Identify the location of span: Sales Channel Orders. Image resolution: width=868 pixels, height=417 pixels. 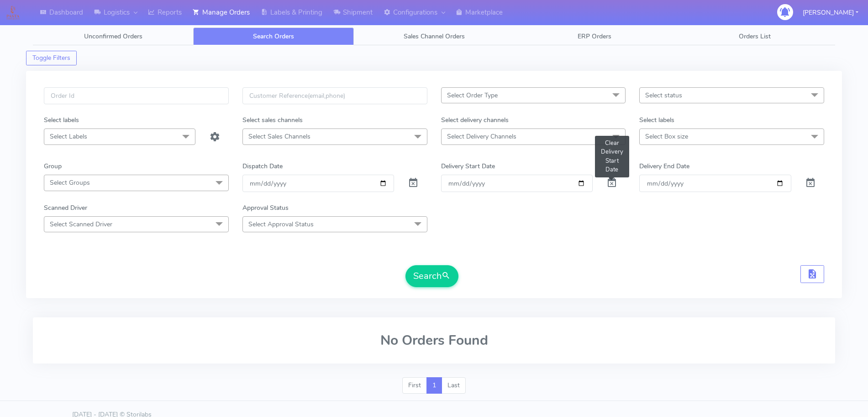
(434, 36).